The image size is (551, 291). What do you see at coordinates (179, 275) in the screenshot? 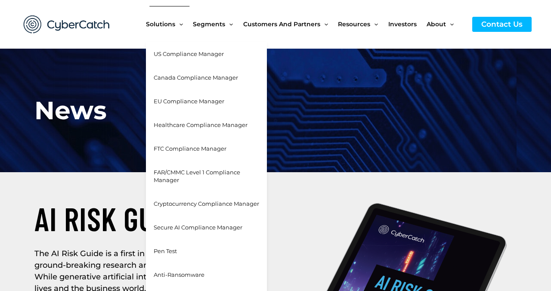
I see `span: Anti-Ransomware` at bounding box center [179, 275].